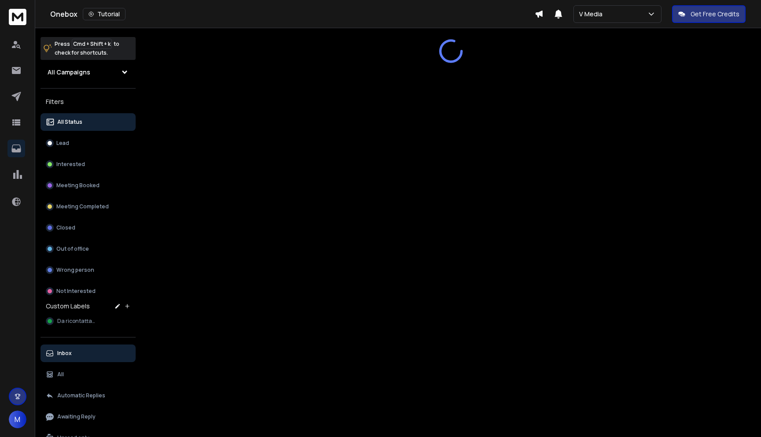 The width and height of the screenshot is (761, 437). I want to click on p: Get Free Credits, so click(714, 14).